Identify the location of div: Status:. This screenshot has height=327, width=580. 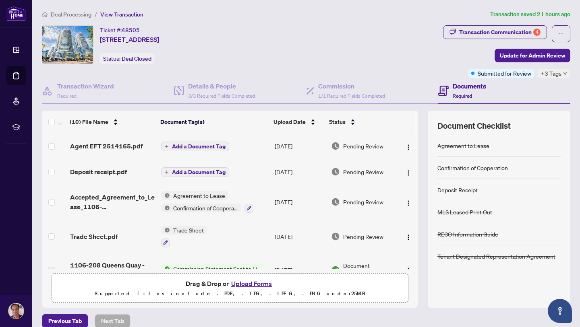
(127, 58).